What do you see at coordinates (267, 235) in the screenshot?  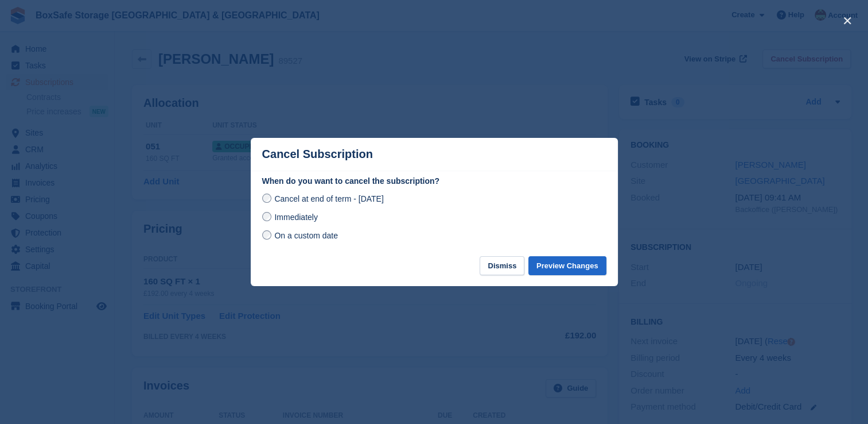 I see `input: On a custom date` at bounding box center [267, 235].